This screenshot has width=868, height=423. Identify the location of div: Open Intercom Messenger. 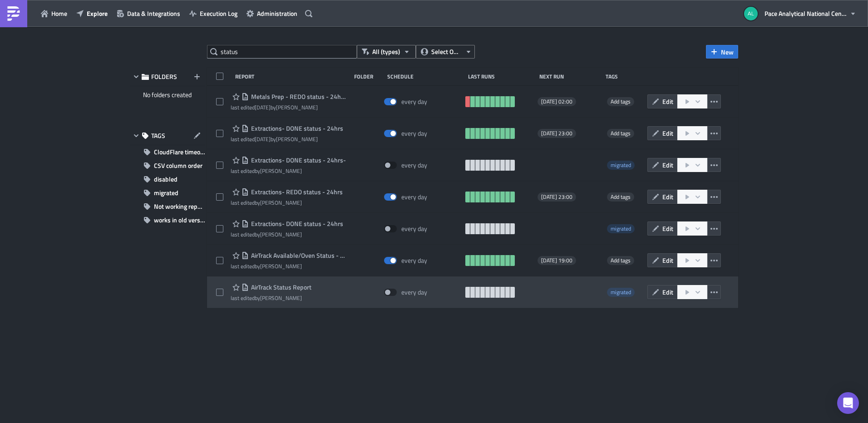
(847, 403).